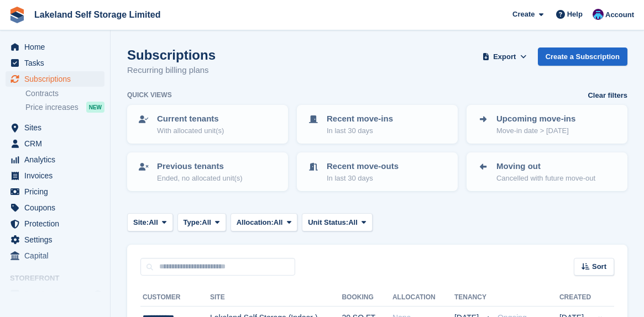  I want to click on span: Booking Portal, so click(57, 295).